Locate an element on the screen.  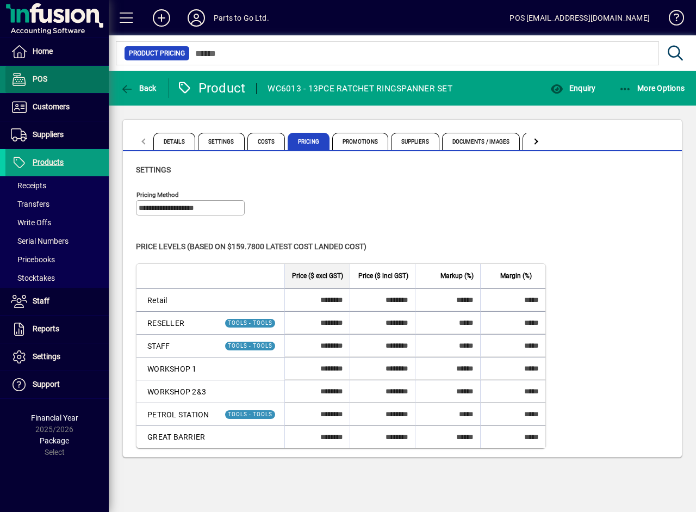
a: Stocktakes is located at coordinates (57, 278).